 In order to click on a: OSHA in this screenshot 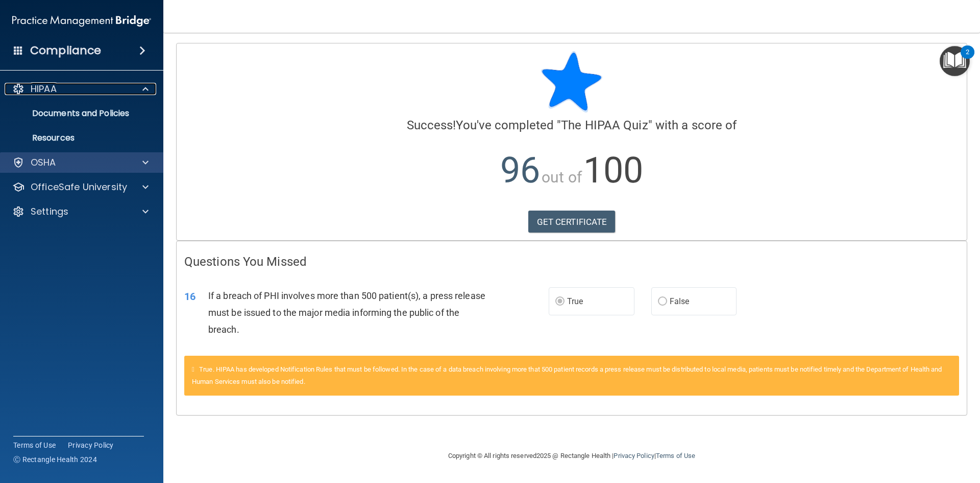, I will do `click(80, 162)`.